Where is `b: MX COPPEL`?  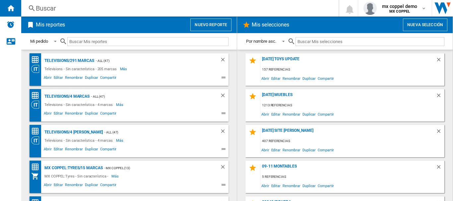
b: MX COPPEL is located at coordinates (399, 11).